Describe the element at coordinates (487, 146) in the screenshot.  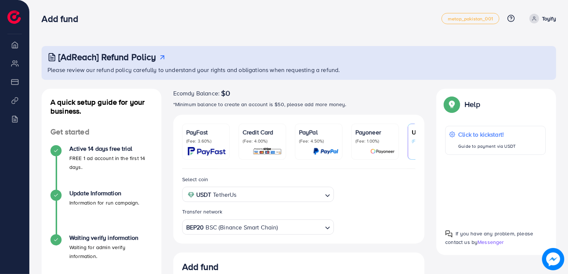
I see `p: Guide to payment via USDT` at that location.